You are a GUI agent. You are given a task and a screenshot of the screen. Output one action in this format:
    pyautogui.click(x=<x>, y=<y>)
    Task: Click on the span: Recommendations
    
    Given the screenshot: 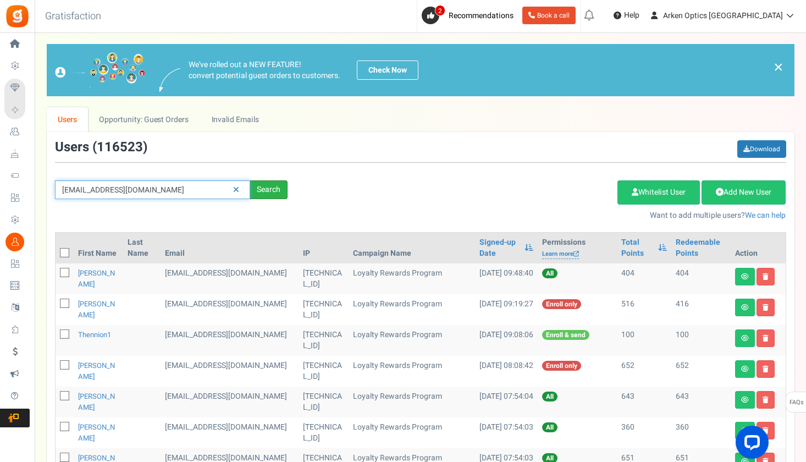 What is the action you would take?
    pyautogui.click(x=481, y=15)
    